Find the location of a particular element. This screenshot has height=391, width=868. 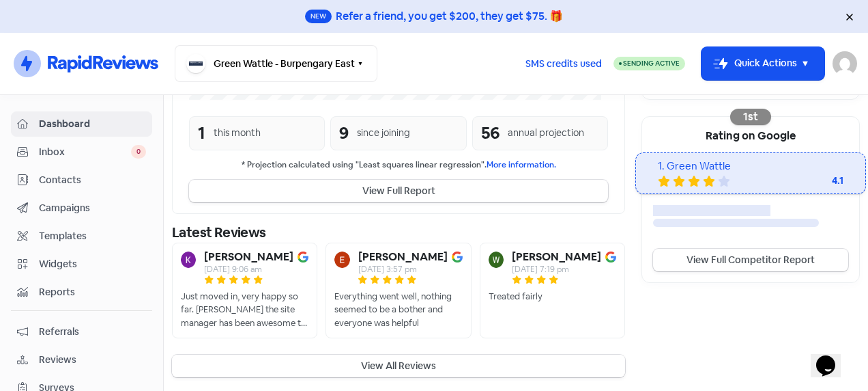

span: Sending Active is located at coordinates (651, 63).